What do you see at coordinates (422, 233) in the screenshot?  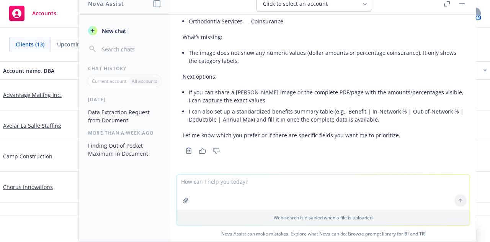 I see `a: TR` at bounding box center [422, 233].